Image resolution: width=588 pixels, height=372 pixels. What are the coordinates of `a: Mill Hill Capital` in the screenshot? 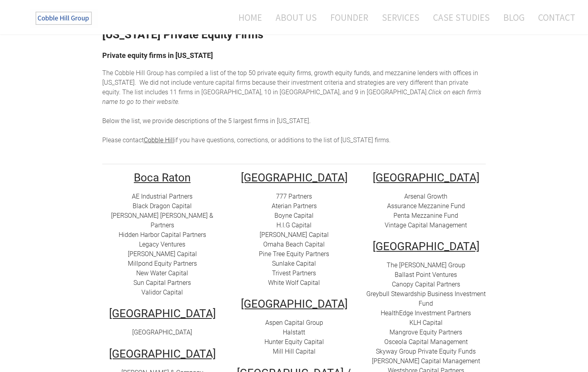 It's located at (294, 351).